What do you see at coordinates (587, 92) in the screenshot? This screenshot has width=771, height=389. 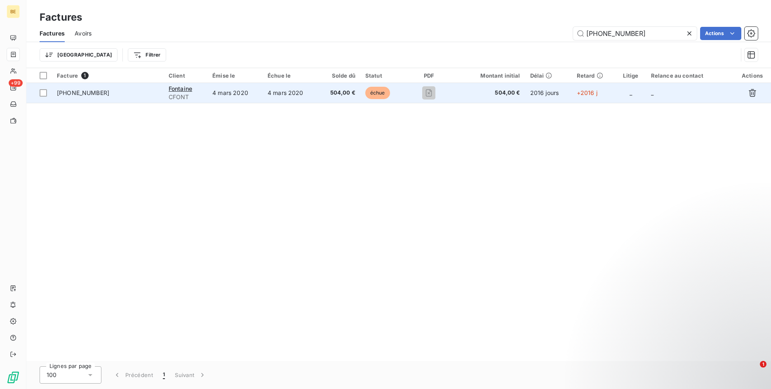 I see `span: +2016 j` at bounding box center [587, 92].